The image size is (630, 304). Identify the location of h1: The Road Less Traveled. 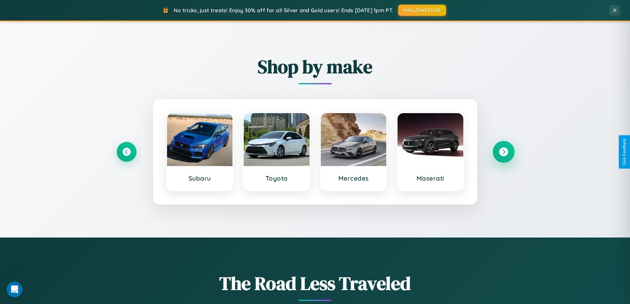
(315, 283).